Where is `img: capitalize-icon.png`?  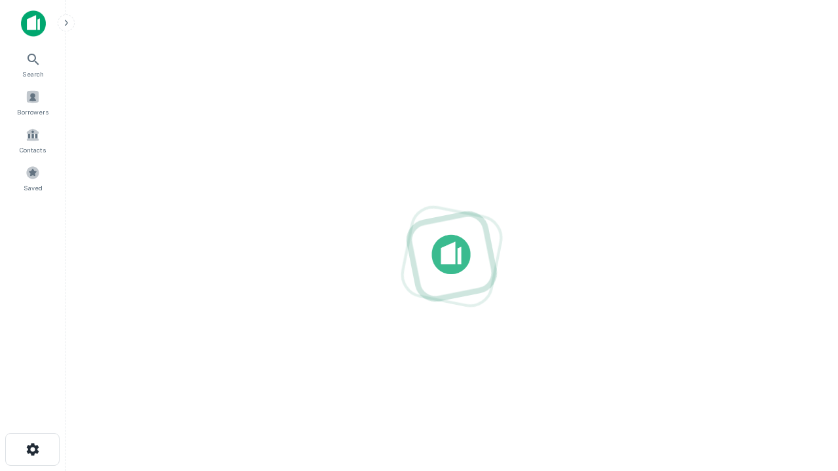 img: capitalize-icon.png is located at coordinates (33, 24).